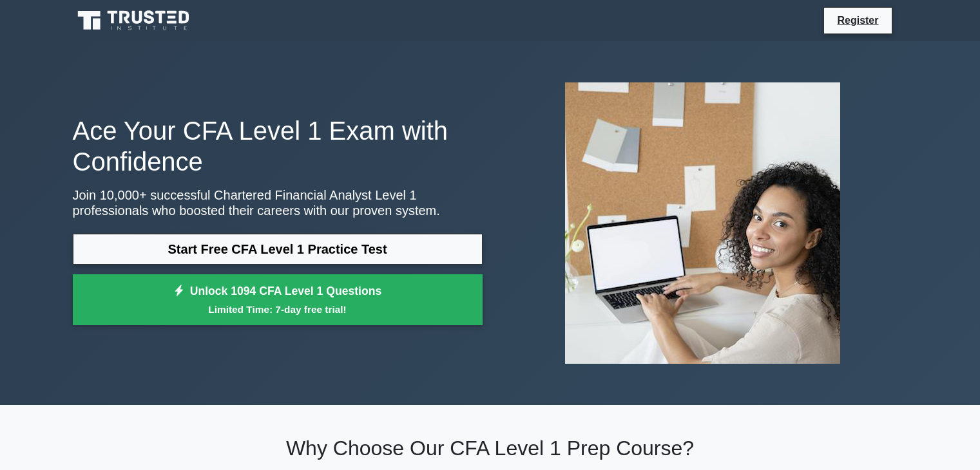  What do you see at coordinates (490, 448) in the screenshot?
I see `h2: Why Choose Our CFA Level 1 Prep Course?` at bounding box center [490, 448].